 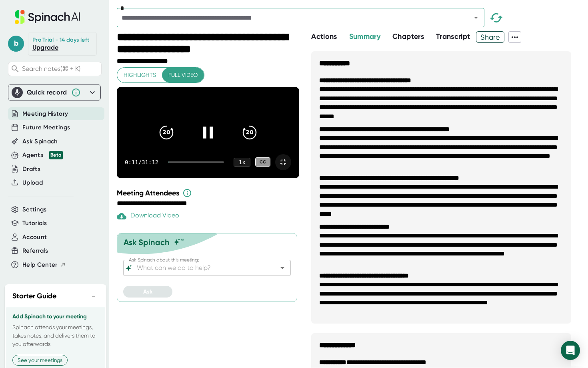 What do you see at coordinates (490, 37) in the screenshot?
I see `button: Share` at bounding box center [490, 37].